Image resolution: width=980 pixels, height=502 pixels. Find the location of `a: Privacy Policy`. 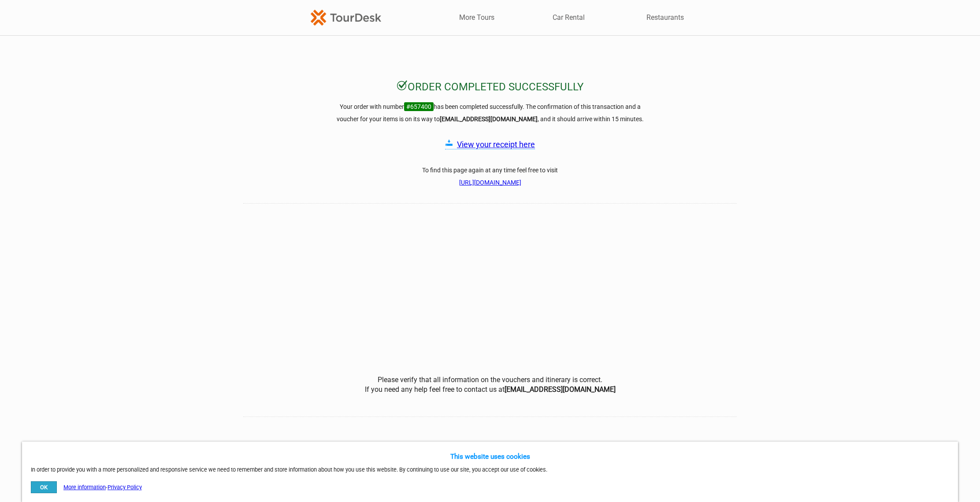

a: Privacy Policy is located at coordinates (125, 487).